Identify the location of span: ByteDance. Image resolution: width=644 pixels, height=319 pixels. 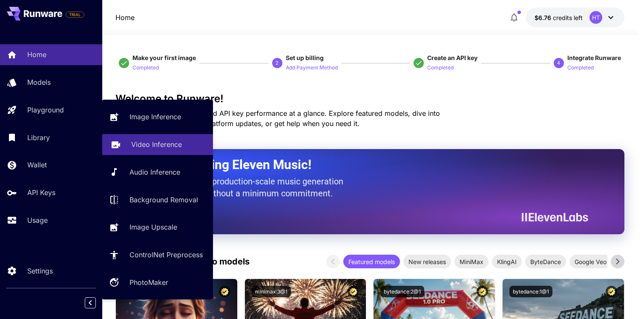
(545, 261).